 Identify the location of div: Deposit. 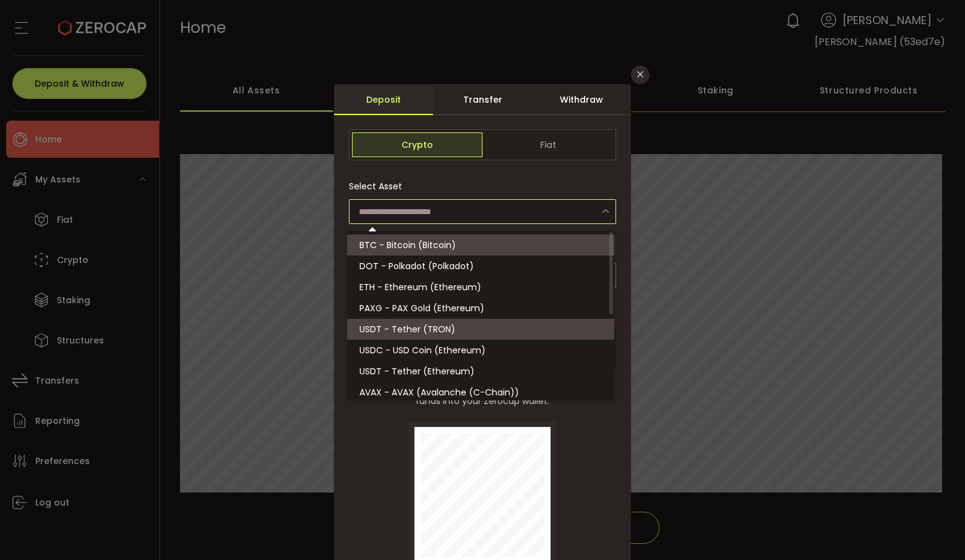
(383, 100).